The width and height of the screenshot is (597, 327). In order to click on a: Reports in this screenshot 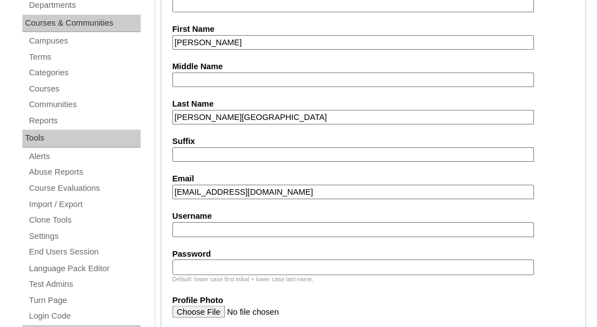, I will do `click(84, 120)`.